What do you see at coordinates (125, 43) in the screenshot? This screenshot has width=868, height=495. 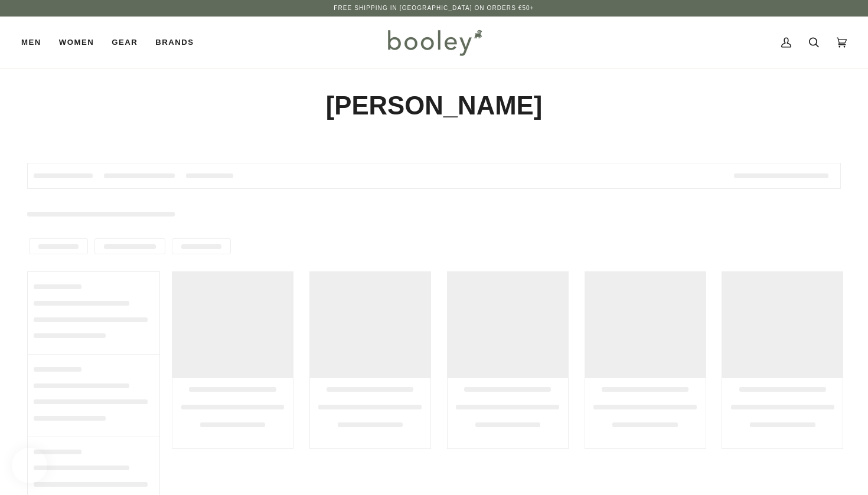 I see `div: Gear` at bounding box center [125, 43].